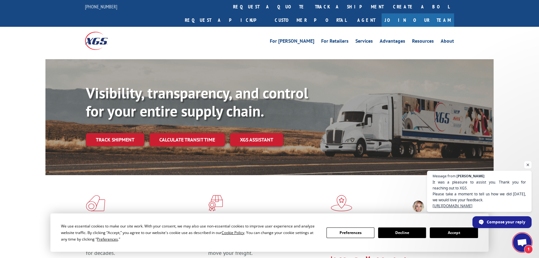 This screenshot has height=258, width=539. Describe the element at coordinates (529, 249) in the screenshot. I see `span: 1` at that location.